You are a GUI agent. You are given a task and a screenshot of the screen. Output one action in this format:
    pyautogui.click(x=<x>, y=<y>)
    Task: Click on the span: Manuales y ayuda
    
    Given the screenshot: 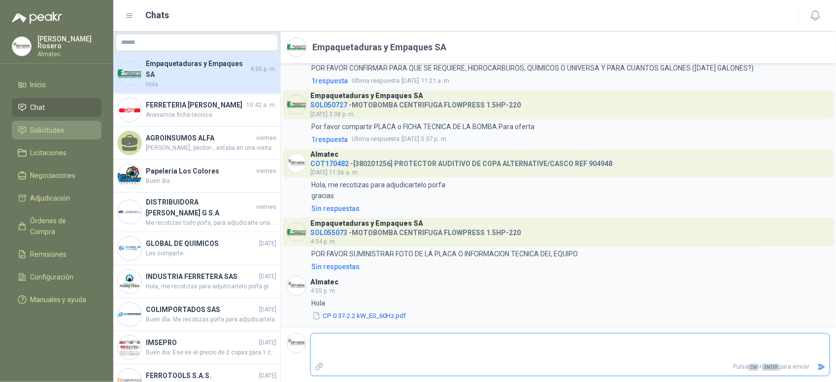 What is the action you would take?
    pyautogui.click(x=59, y=300)
    